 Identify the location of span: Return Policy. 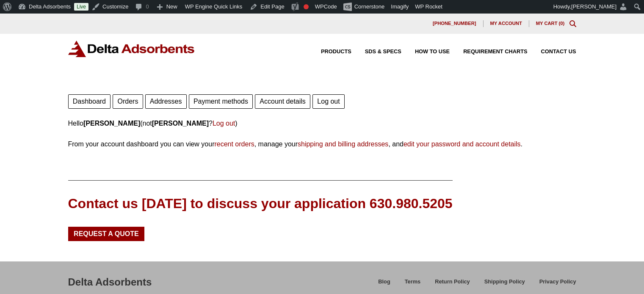
(452, 282).